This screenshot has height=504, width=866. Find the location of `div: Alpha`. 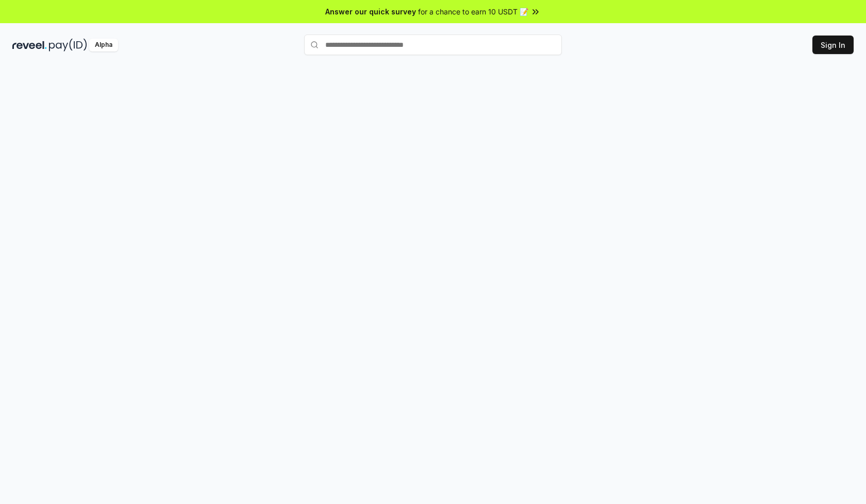

div: Alpha is located at coordinates (103, 45).